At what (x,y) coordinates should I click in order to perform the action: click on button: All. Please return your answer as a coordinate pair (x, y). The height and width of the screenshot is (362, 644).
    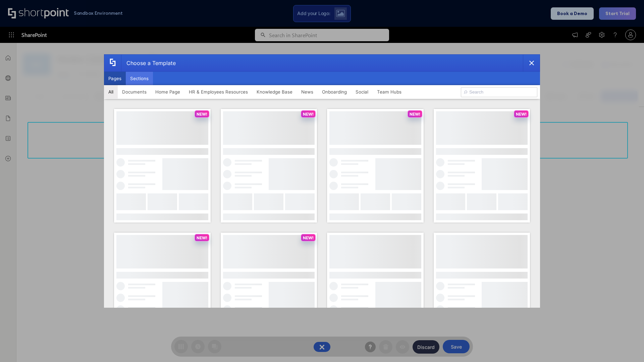
    Looking at the image, I should click on (110, 92).